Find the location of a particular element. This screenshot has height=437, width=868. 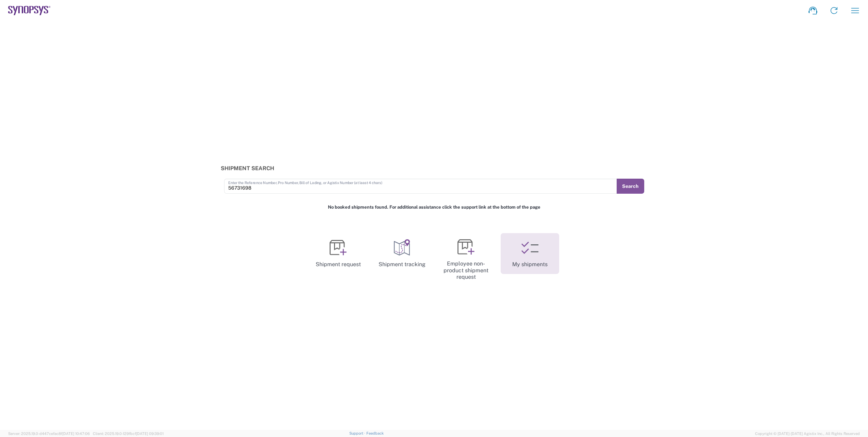

a: Support is located at coordinates (358, 433).